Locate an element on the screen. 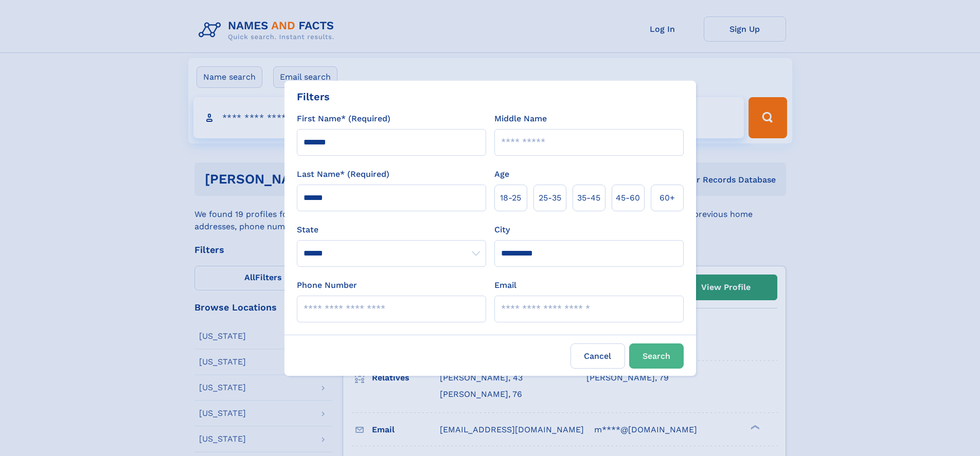 The width and height of the screenshot is (980, 456). div: Filters is located at coordinates (313, 97).